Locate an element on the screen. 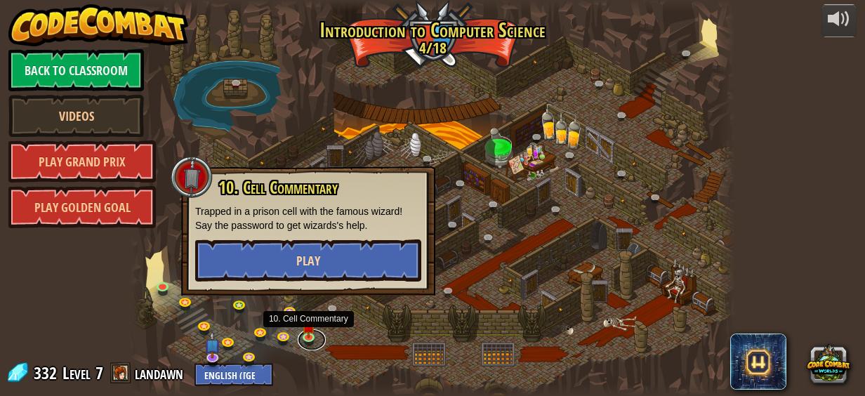 This screenshot has width=865, height=396. span: 332 is located at coordinates (47, 373).